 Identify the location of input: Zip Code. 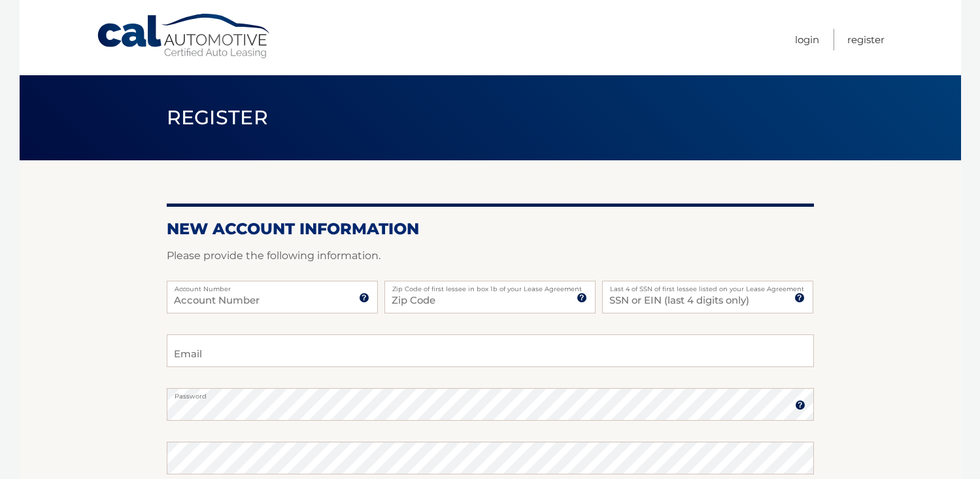
(490, 297).